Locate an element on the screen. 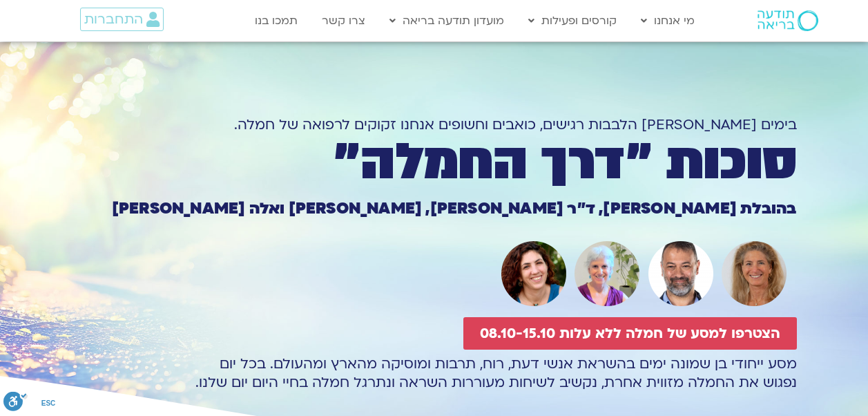 This screenshot has width=868, height=416. a: מי אנחנו is located at coordinates (668, 21).